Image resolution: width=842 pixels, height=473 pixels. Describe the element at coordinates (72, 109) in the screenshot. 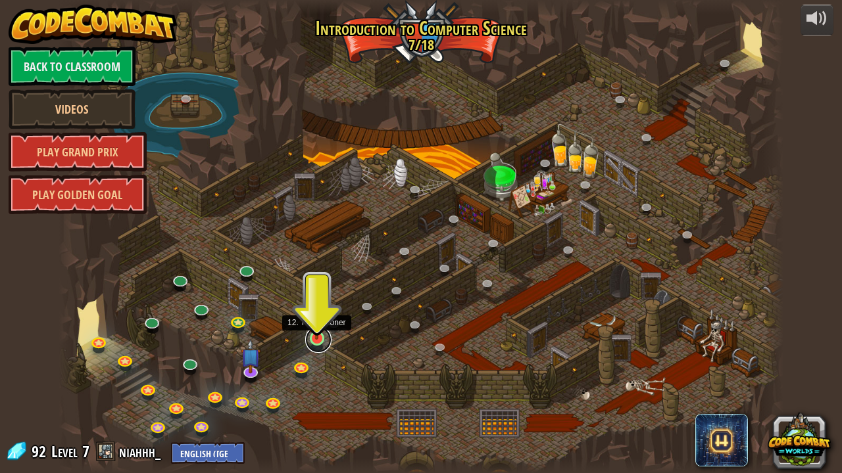

I see `a: Videos` at that location.